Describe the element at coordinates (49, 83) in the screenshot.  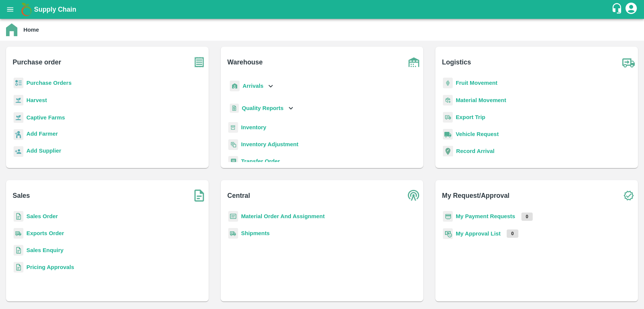
I see `a: Purchase Orders` at that location.